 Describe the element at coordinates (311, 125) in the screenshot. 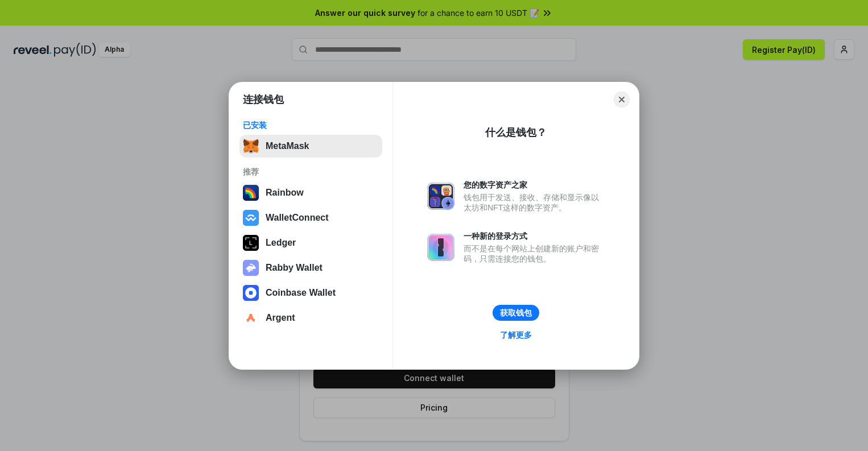

I see `div: 已安装` at that location.